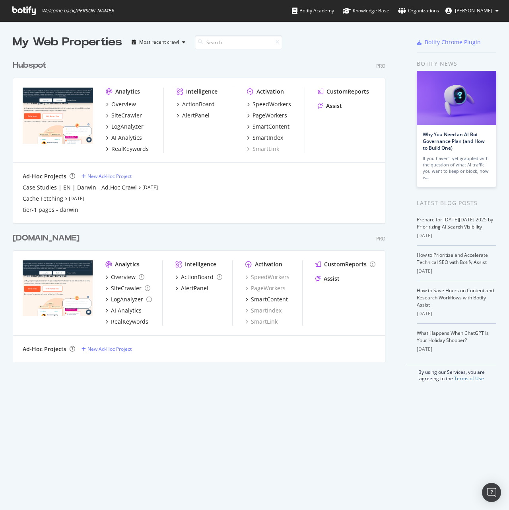  What do you see at coordinates (492, 492) in the screenshot?
I see `div: Open Intercom Messenger` at bounding box center [492, 492].